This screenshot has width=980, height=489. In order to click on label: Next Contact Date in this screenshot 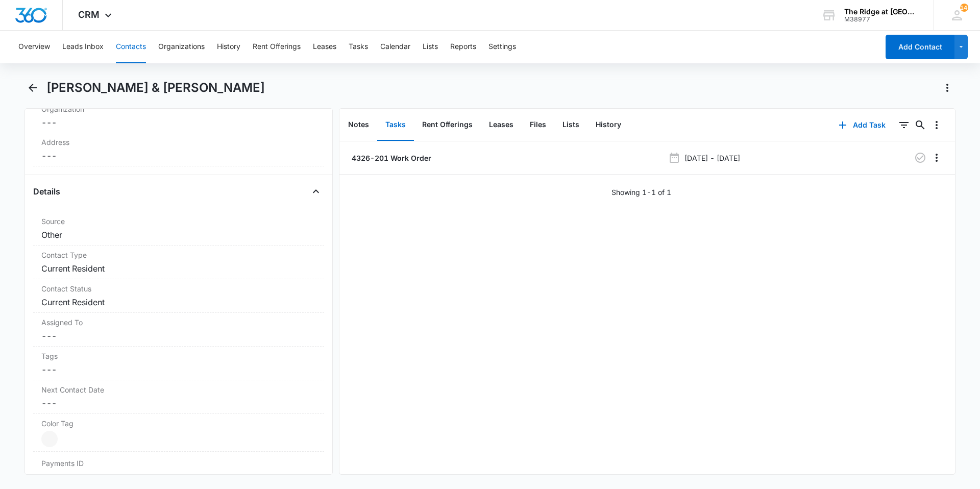, I will do `click(178, 389)`.